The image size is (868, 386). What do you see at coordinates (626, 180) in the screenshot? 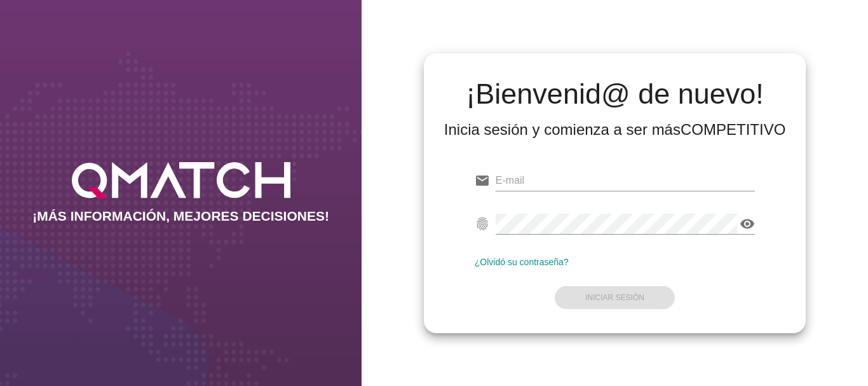
I see `input: E-mail` at bounding box center [626, 180].